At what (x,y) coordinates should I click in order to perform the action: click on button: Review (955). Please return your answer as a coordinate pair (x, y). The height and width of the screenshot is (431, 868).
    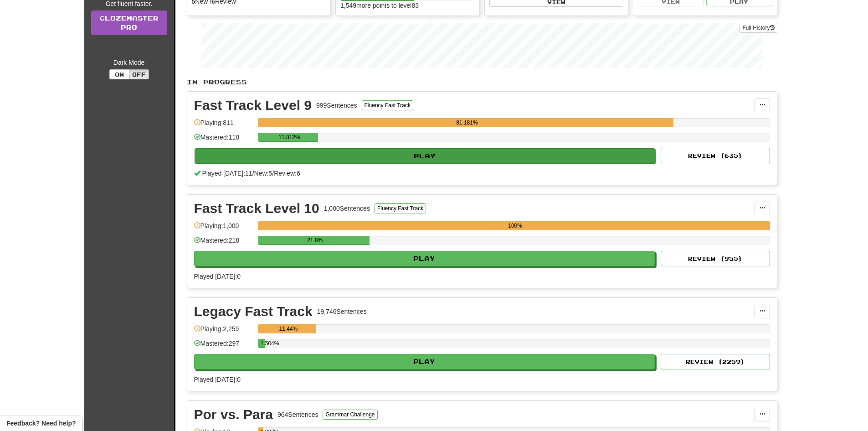
    Looking at the image, I should click on (715, 259).